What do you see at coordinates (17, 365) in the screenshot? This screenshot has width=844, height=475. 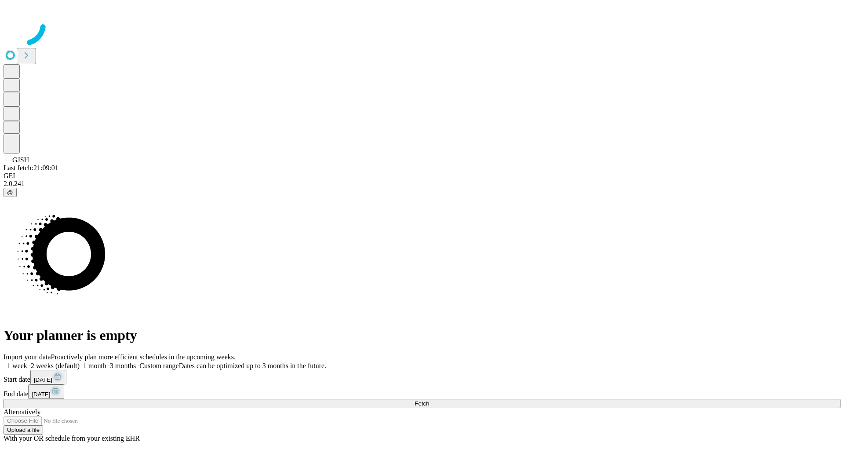 I see `span: 1 week` at bounding box center [17, 365].